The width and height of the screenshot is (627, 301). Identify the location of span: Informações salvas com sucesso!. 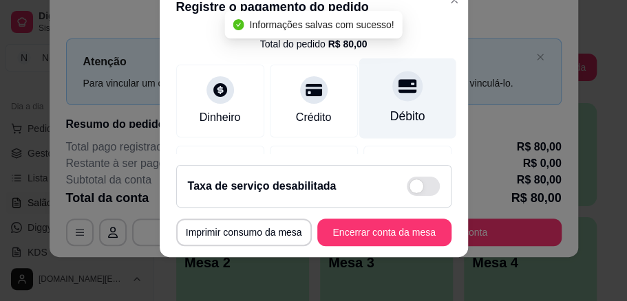
(321, 25).